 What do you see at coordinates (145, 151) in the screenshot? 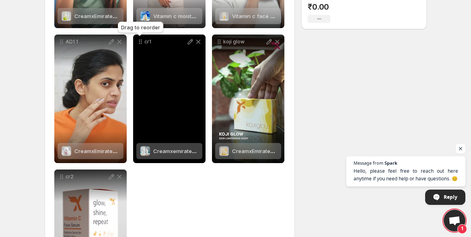
I see `img: Creamxemirates body lotion` at bounding box center [145, 151].